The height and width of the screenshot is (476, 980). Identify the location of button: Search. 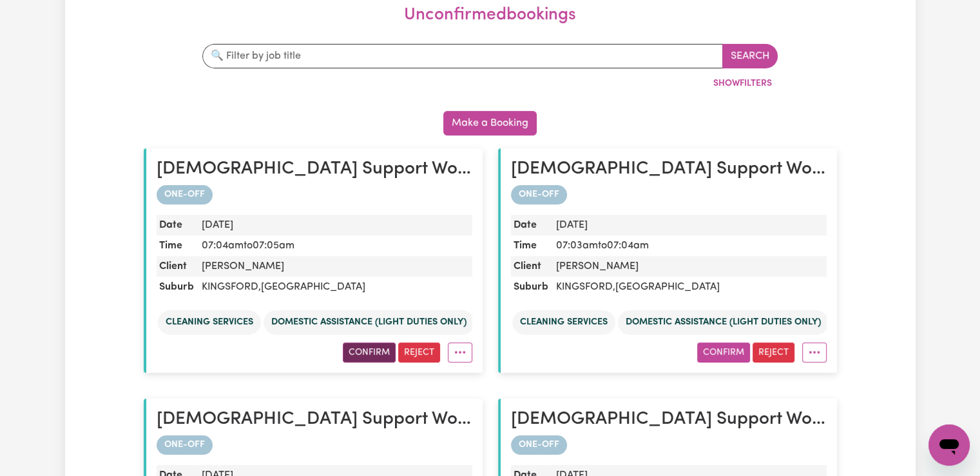
(750, 56).